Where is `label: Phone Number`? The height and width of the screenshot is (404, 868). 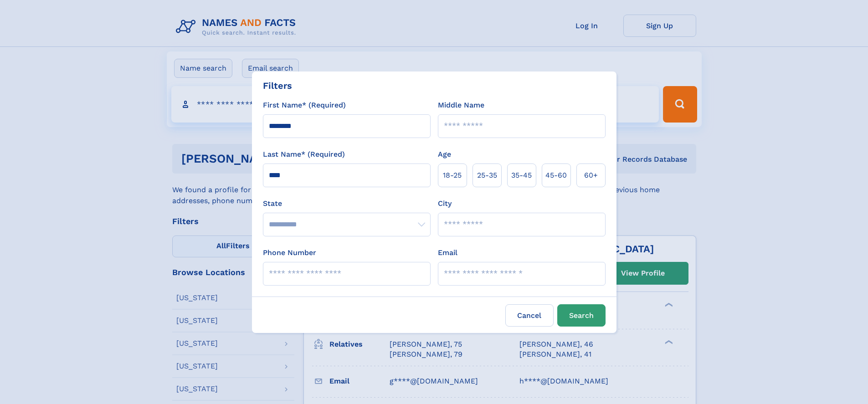
label: Phone Number is located at coordinates (290, 252).